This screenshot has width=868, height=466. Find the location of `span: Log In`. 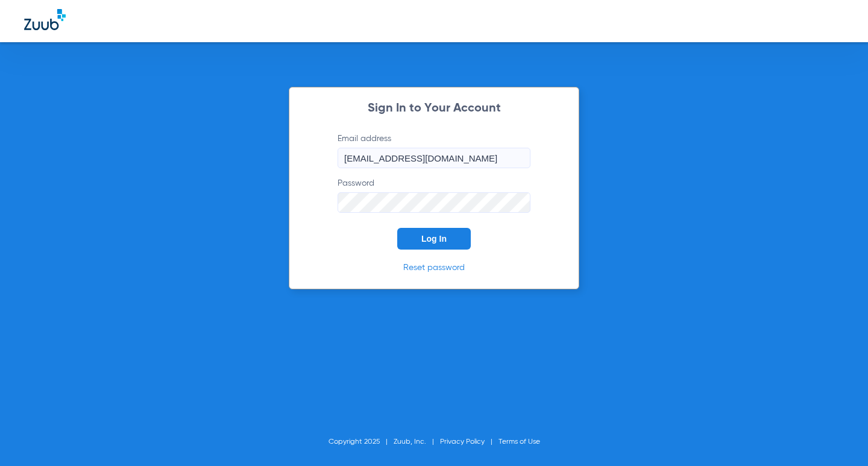

span: Log In is located at coordinates (434, 239).